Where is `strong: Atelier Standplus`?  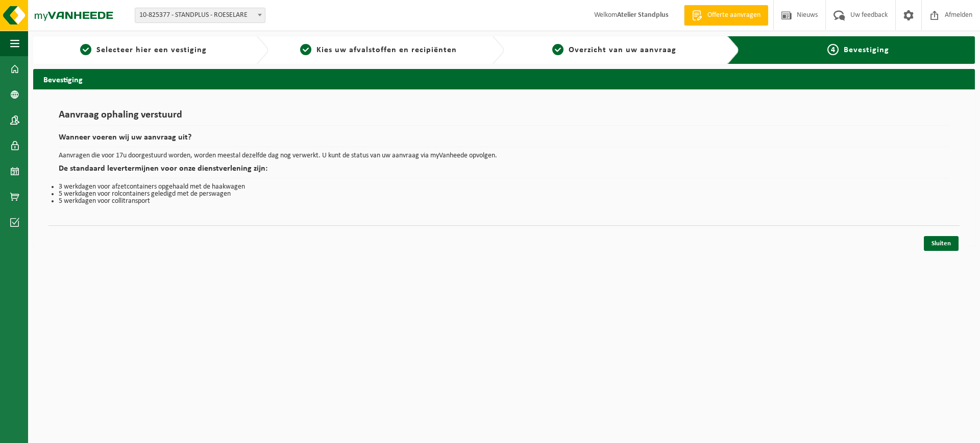 strong: Atelier Standplus is located at coordinates (643, 14).